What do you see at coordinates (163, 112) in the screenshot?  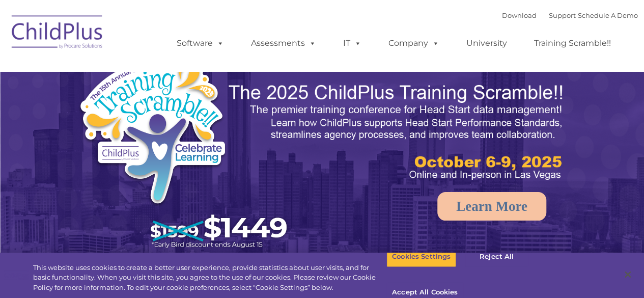 I see `span: Phone number` at bounding box center [163, 112].